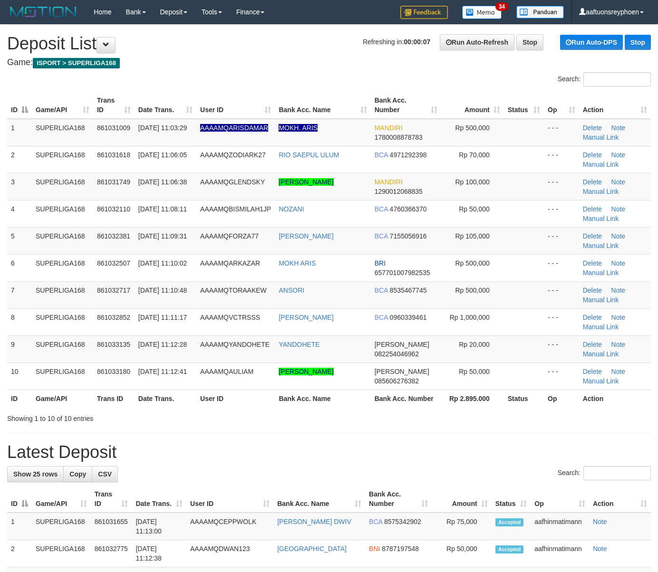 The height and width of the screenshot is (572, 658). Describe the element at coordinates (232, 182) in the screenshot. I see `span: AAAAMQGLENDSKY` at that location.